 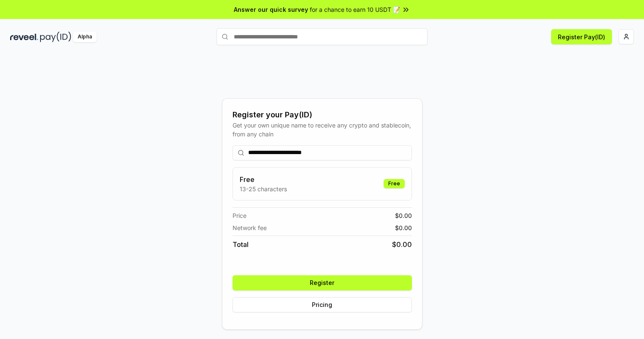 What do you see at coordinates (322, 115) in the screenshot?
I see `div: Register your Pay(ID)` at bounding box center [322, 115].